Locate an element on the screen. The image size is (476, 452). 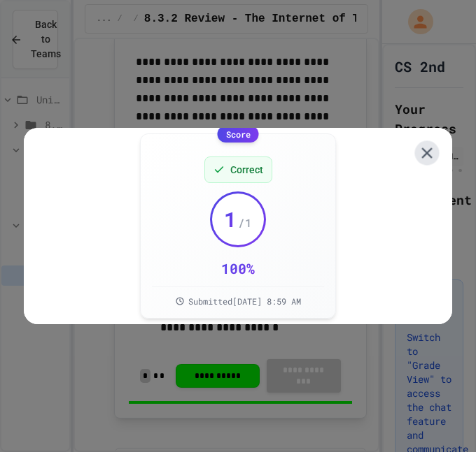
div: Score is located at coordinates (238, 134).